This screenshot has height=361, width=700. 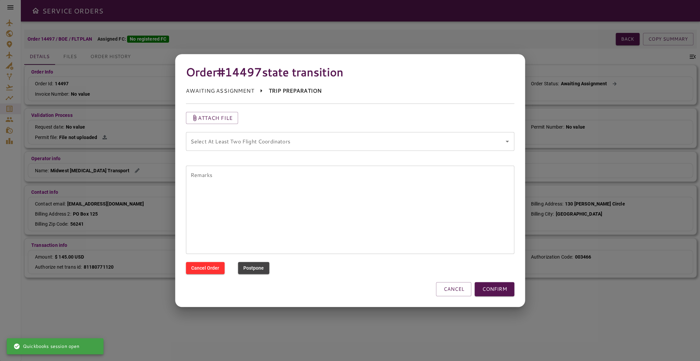 What do you see at coordinates (46, 346) in the screenshot?
I see `div: Quickbooks session open` at bounding box center [46, 346].